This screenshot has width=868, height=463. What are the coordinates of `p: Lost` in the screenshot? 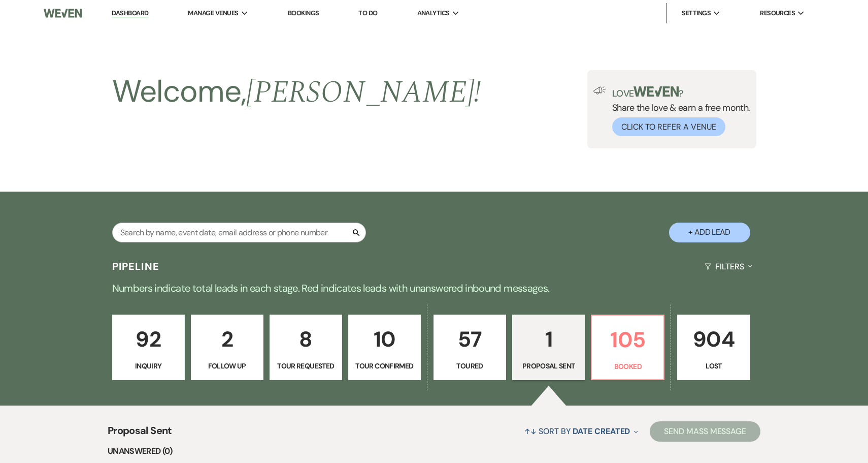 It's located at (713, 365).